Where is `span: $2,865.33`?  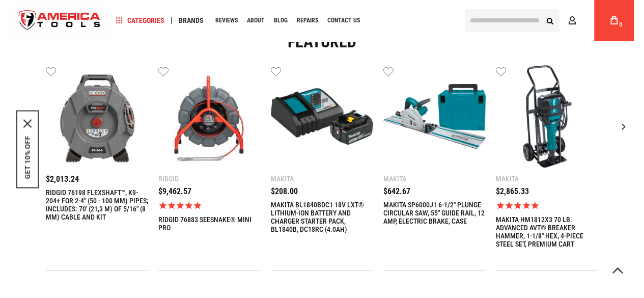 span: $2,865.33 is located at coordinates (512, 191).